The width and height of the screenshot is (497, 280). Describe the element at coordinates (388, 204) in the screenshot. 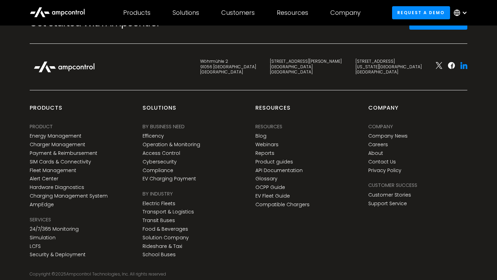

I see `a: Support Service` at that location.